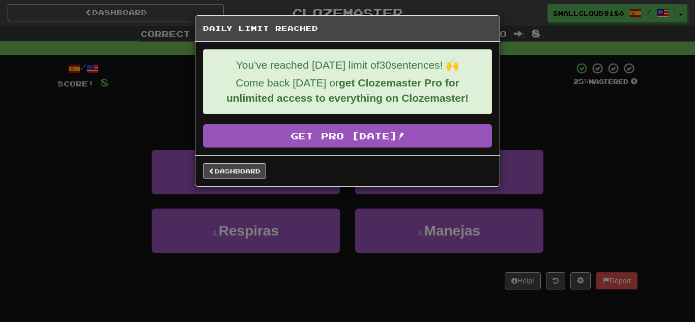 The width and height of the screenshot is (695, 322). Describe the element at coordinates (348, 28) in the screenshot. I see `h5: Daily Limit Reached` at that location.